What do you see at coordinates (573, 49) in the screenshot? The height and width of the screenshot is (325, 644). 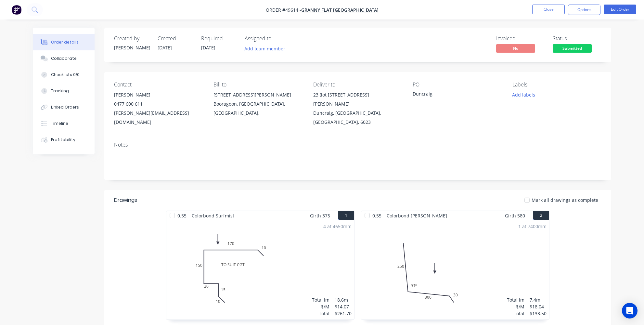 I see `button: Submitted` at bounding box center [573, 49].